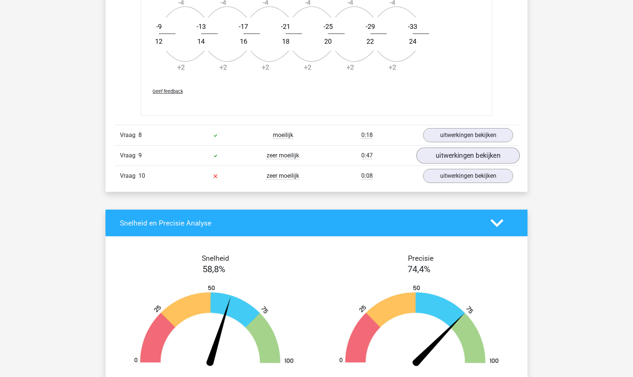 The image size is (633, 377). What do you see at coordinates (214, 327) in the screenshot?
I see `img: 59.be30519bd6d4.png` at bounding box center [214, 327].